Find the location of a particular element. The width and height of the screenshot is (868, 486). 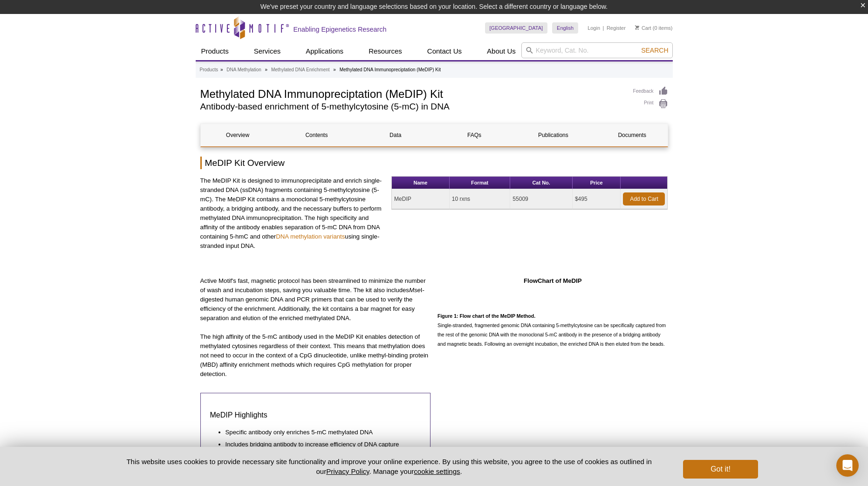

button: cookie settings is located at coordinates (436, 472).